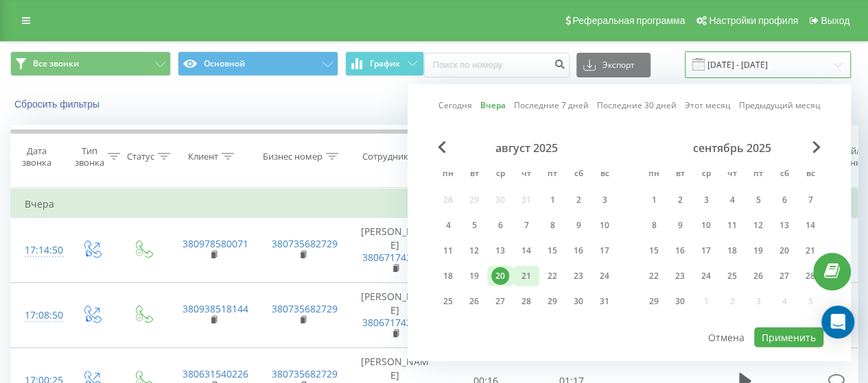 The width and height of the screenshot is (868, 383). Describe the element at coordinates (475, 173) in the screenshot. I see `font: вт` at that location.